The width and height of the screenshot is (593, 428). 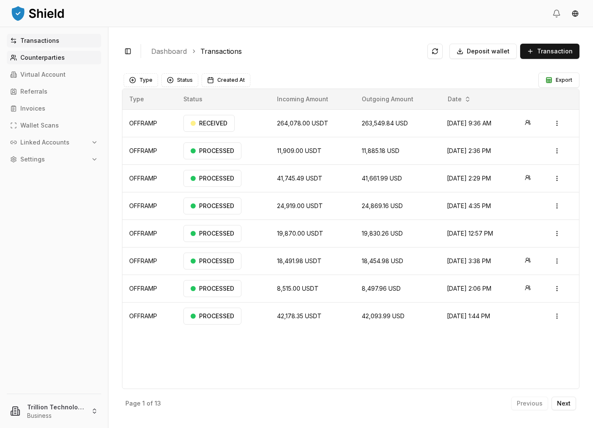 What do you see at coordinates (149, 99) in the screenshot?
I see `th: Type` at bounding box center [149, 99].